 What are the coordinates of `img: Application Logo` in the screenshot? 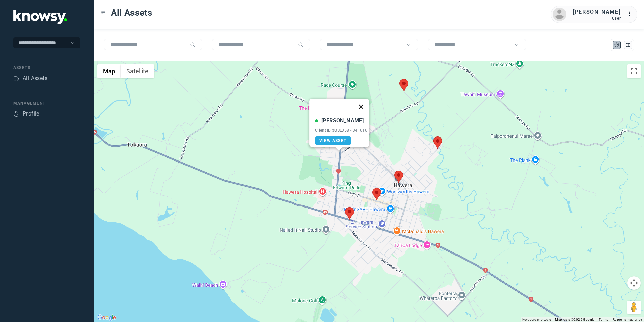 It's located at (40, 17).